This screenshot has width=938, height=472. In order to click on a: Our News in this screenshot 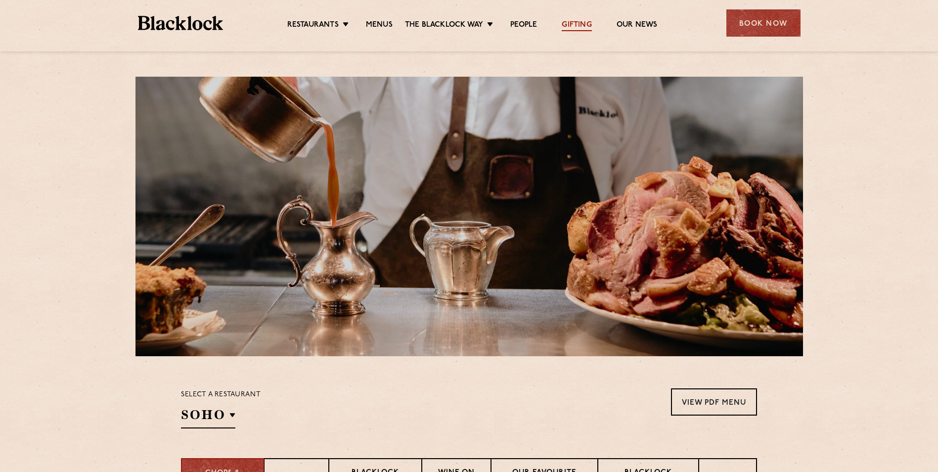, I will do `click(637, 26)`.